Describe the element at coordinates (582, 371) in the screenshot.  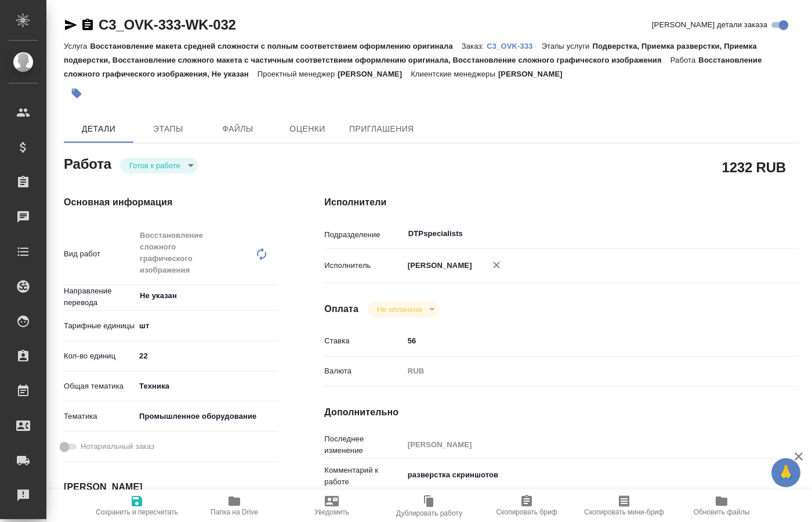
I see `div: RUB` at that location.